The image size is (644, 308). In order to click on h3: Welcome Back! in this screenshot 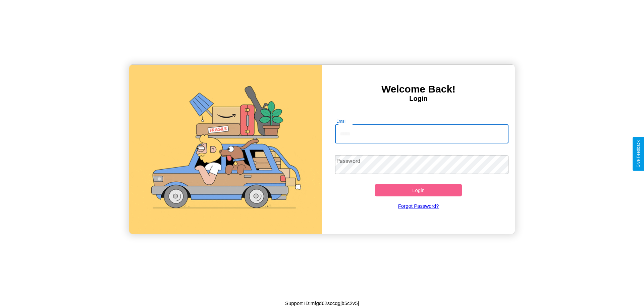, I will do `click(418, 89)`.